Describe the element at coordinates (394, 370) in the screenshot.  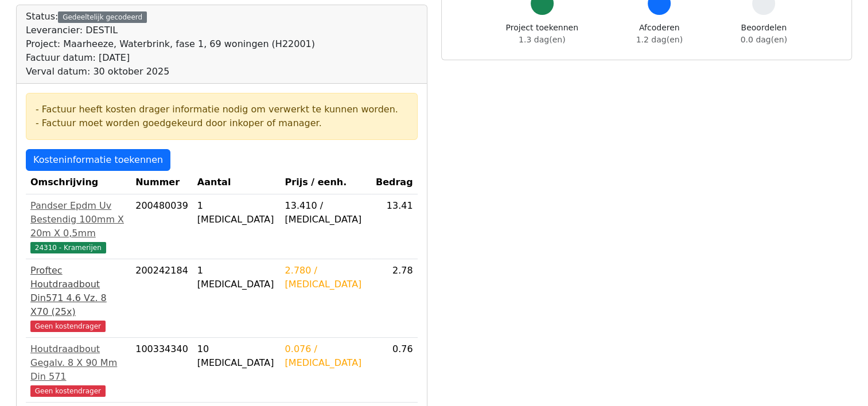
I see `td: 0.76` at that location.